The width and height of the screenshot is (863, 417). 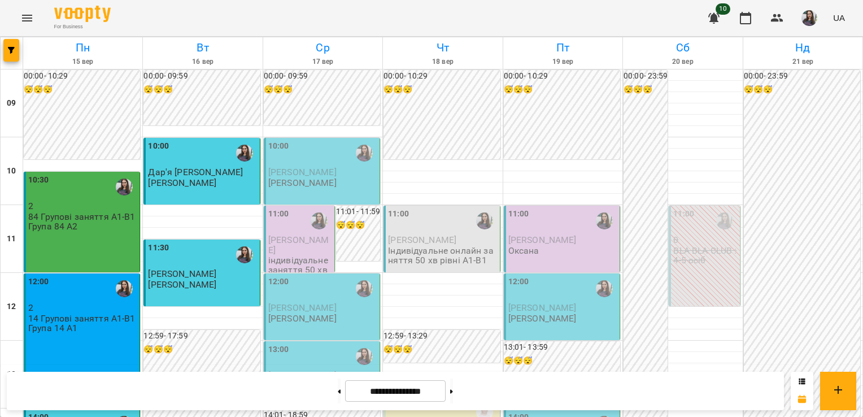 I want to click on p: 14 Групові заняття А1-В1 Група 14 А1, so click(x=82, y=323).